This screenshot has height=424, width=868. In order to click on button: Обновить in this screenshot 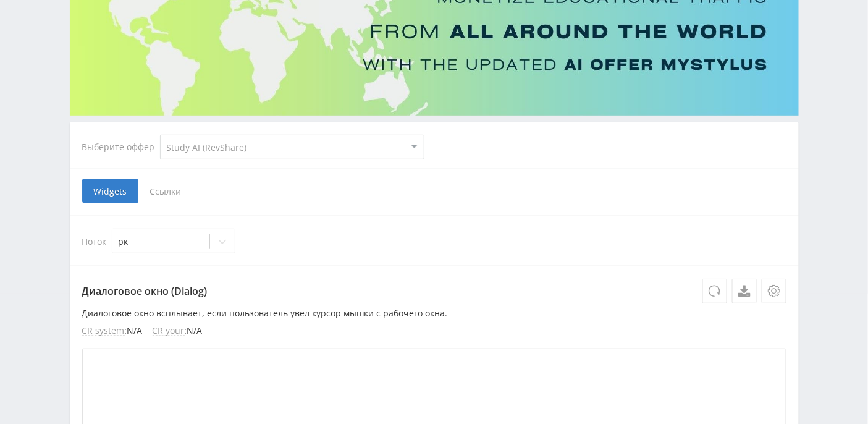, I will do `click(715, 291)`.